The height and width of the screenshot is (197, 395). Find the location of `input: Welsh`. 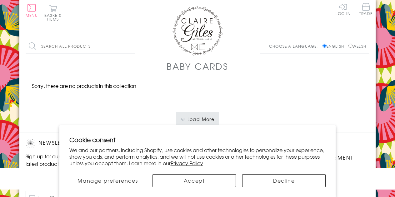

input: Welsh is located at coordinates (350, 46).